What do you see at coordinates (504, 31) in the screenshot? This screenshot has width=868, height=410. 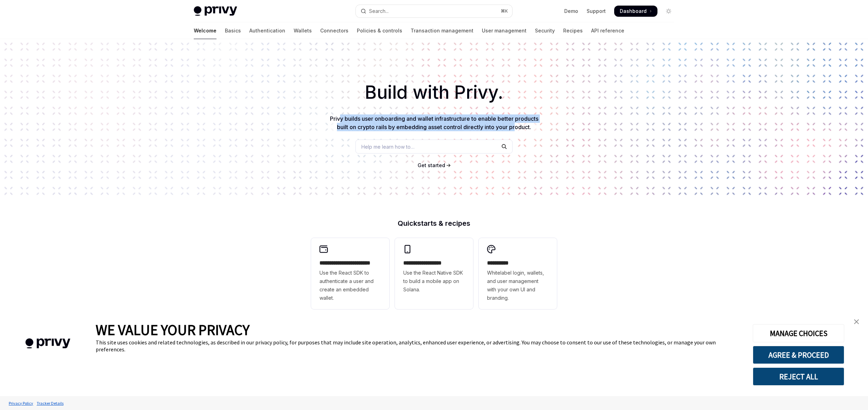 I see `a: User management` at bounding box center [504, 31].